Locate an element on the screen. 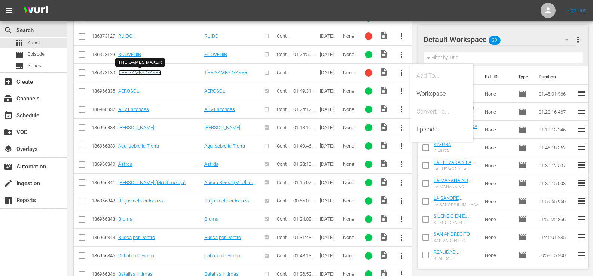 The width and height of the screenshot is (593, 276). div: 00:56:00.891 is located at coordinates (305, 201).